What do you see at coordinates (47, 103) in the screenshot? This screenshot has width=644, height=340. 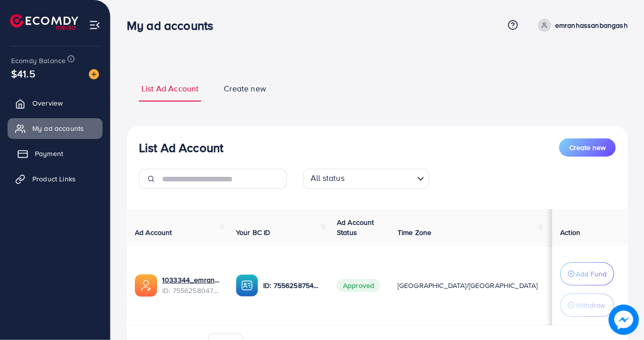 I see `span: Overview` at bounding box center [47, 103].